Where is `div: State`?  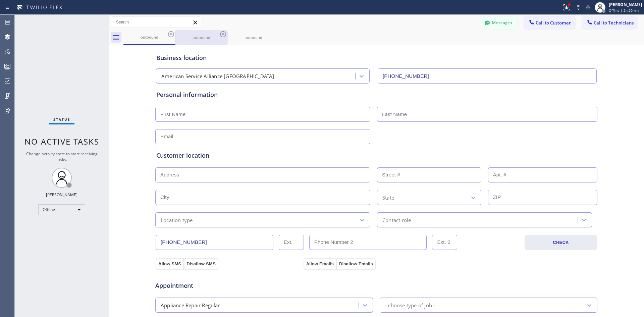
div: State is located at coordinates (388, 197).